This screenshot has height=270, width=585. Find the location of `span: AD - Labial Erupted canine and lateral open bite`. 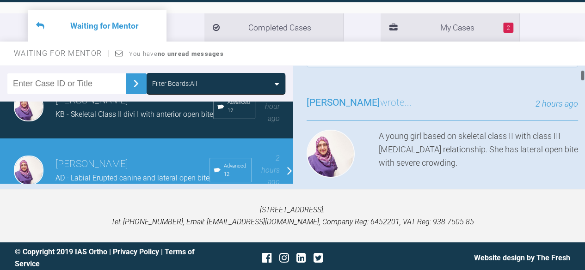

span: AD - Labial Erupted canine and lateral open bite is located at coordinates (132, 178).